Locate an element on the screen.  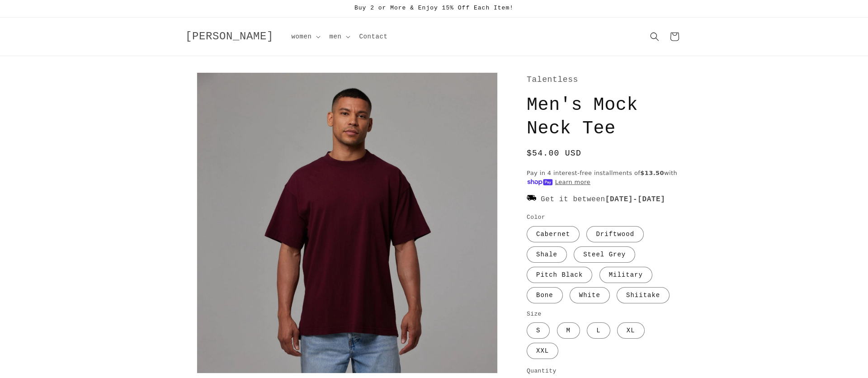
label: Military is located at coordinates (626, 275).